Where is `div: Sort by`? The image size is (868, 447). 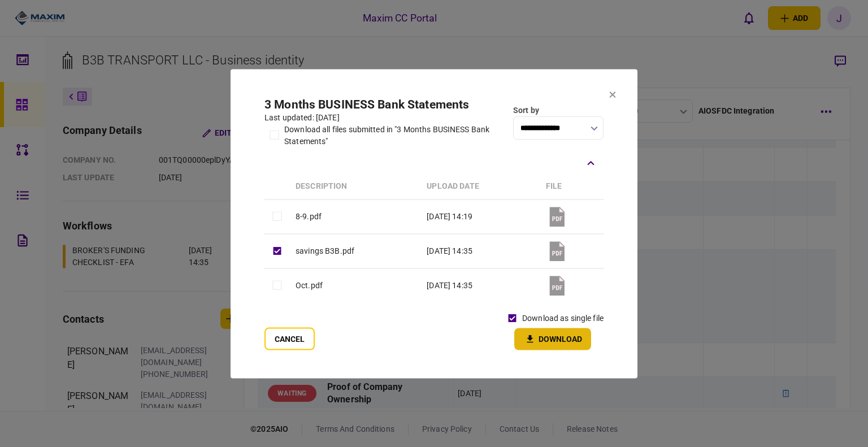 div: Sort by is located at coordinates (558, 110).